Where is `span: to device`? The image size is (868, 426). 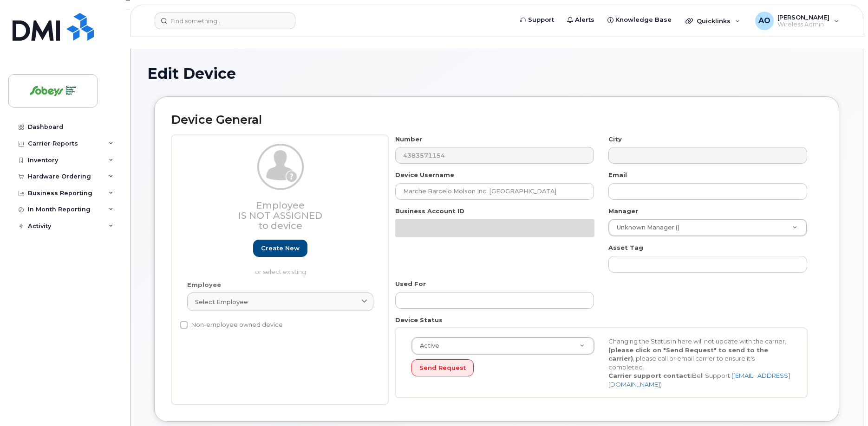 span: to device is located at coordinates (280, 226).